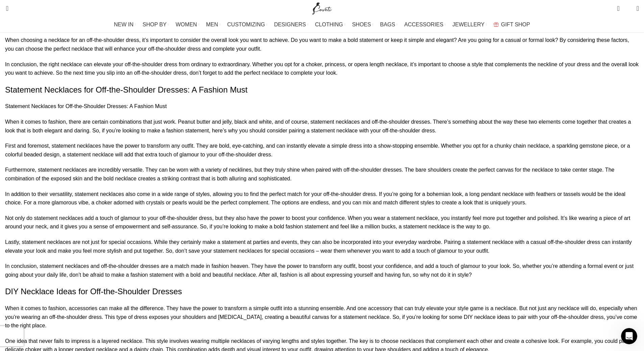 The height and width of the screenshot is (351, 644). What do you see at coordinates (388, 25) in the screenshot?
I see `a: BAGS` at bounding box center [388, 25].